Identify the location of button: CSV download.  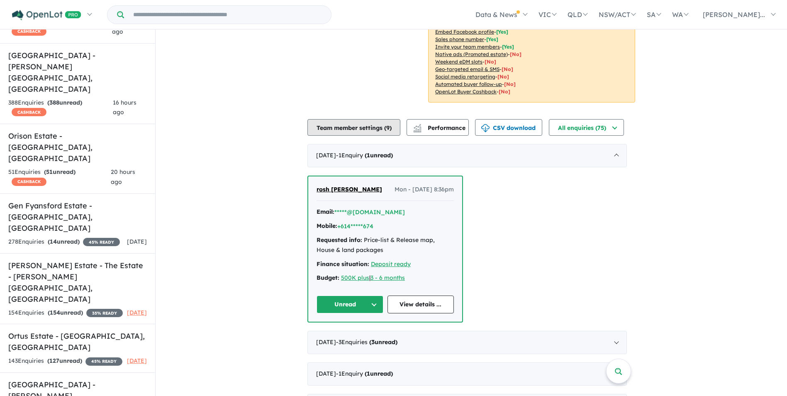
(509, 127).